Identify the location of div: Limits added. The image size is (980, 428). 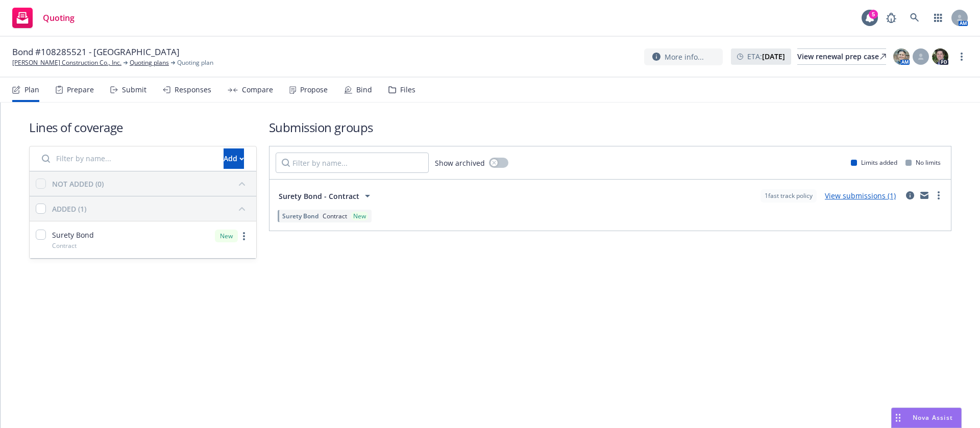
(874, 163).